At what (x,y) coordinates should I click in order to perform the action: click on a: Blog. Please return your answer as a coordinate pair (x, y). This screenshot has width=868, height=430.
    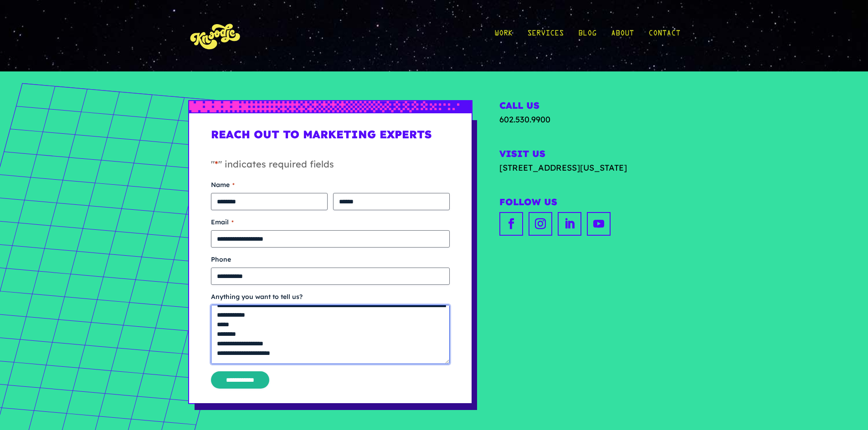
    Looking at the image, I should click on (587, 35).